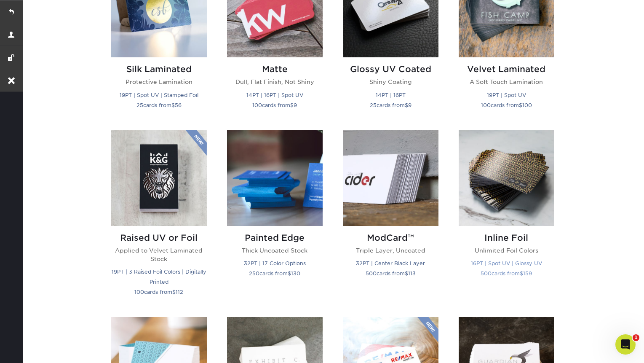 Image resolution: width=644 pixels, height=363 pixels. What do you see at coordinates (391, 263) in the screenshot?
I see `small: 32PT | Center Black Layer` at bounding box center [391, 263].